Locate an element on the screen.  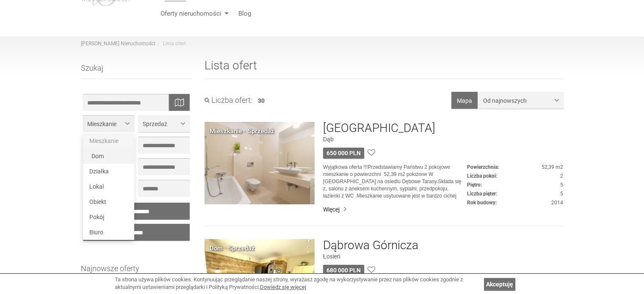
a: Więcej is located at coordinates (443, 210).